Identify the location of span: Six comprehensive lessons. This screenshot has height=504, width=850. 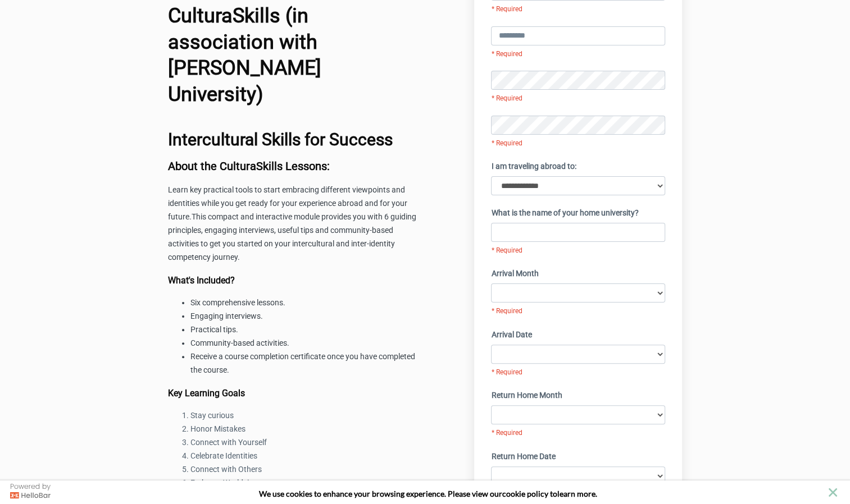
(236, 303).